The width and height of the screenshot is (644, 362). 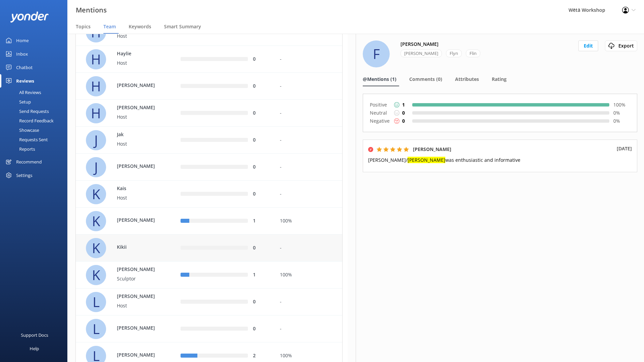 I want to click on div: Home, so click(x=22, y=40).